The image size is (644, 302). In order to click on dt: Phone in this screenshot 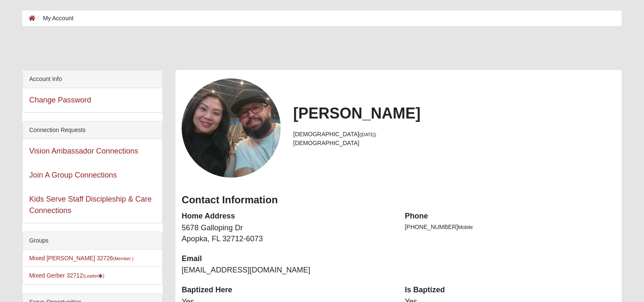, I will do `click(510, 217)`.